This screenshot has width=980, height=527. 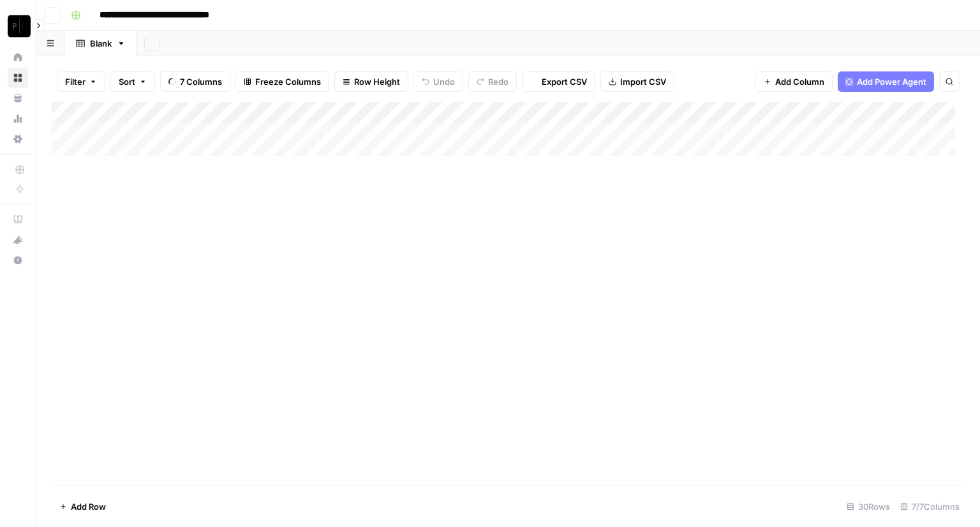 I want to click on button: Redo, so click(x=493, y=82).